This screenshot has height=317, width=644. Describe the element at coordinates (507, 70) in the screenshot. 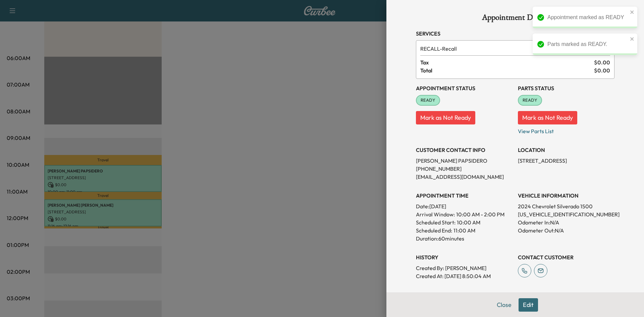

I see `span: Total` at that location.